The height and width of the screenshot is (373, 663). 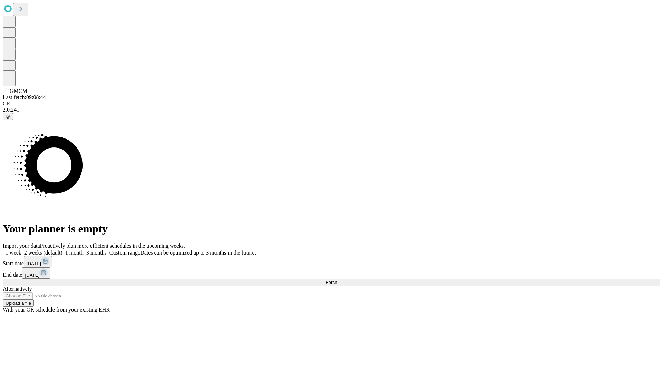 What do you see at coordinates (331, 104) in the screenshot?
I see `div: GEI` at bounding box center [331, 104].